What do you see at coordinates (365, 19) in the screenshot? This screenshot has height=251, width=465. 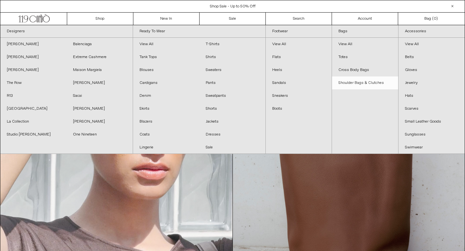 I see `a: Account` at bounding box center [365, 19].